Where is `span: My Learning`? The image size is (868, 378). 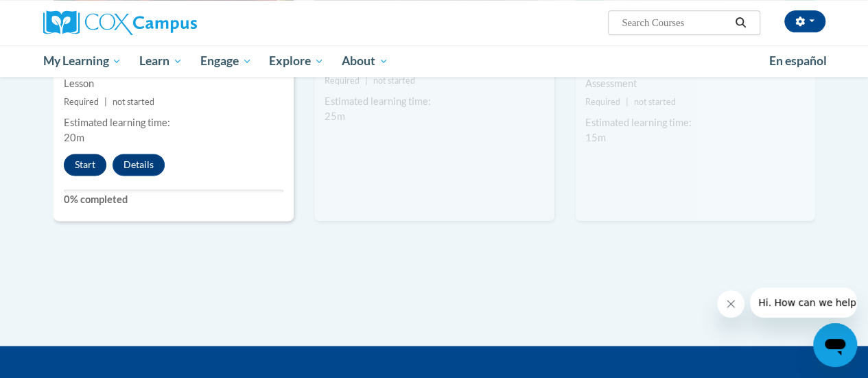
span: My Learning is located at coordinates (82, 61).